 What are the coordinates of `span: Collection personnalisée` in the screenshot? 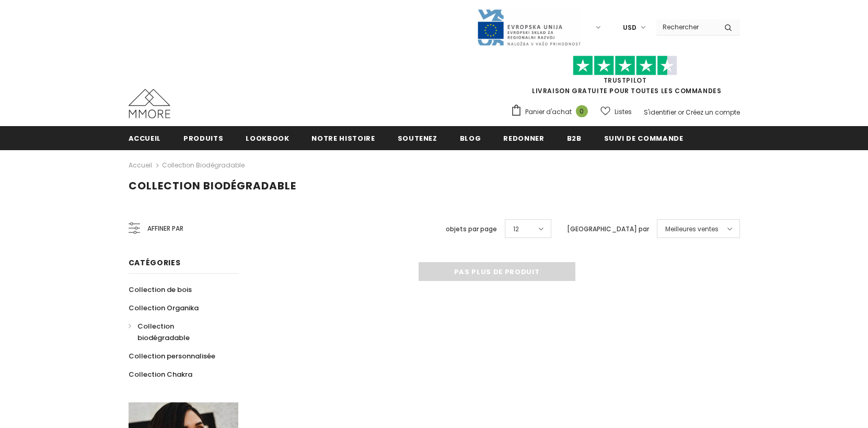 It's located at (172, 355).